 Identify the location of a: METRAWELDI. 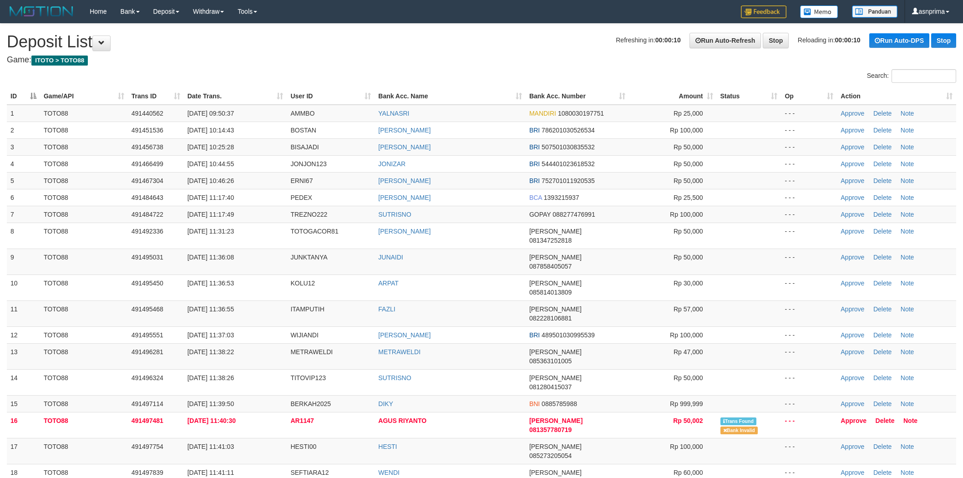
(399, 352).